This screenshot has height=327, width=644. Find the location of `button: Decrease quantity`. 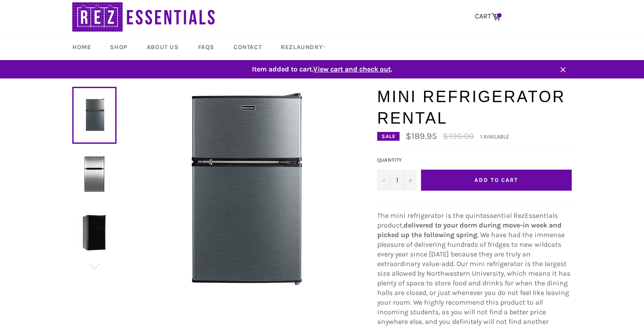

button: Decrease quantity is located at coordinates (384, 180).